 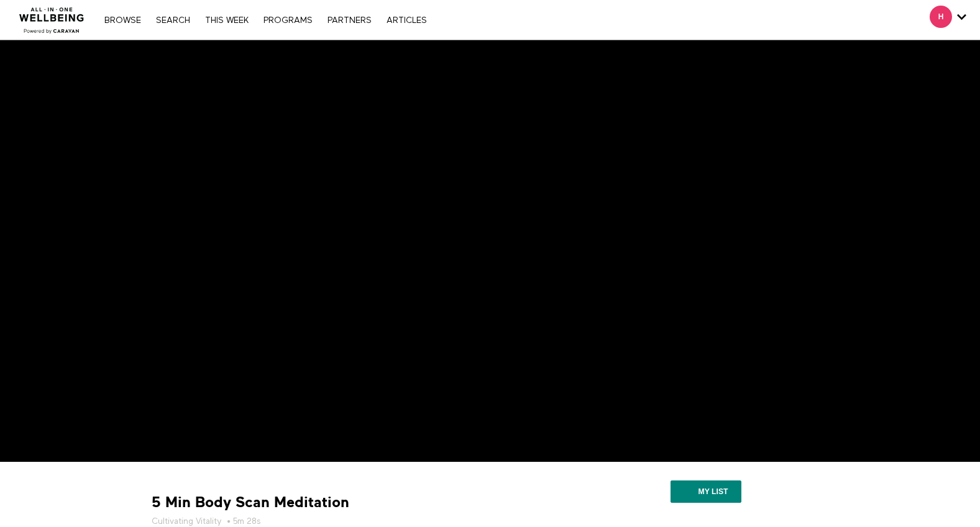 I want to click on a: Browse, so click(x=122, y=20).